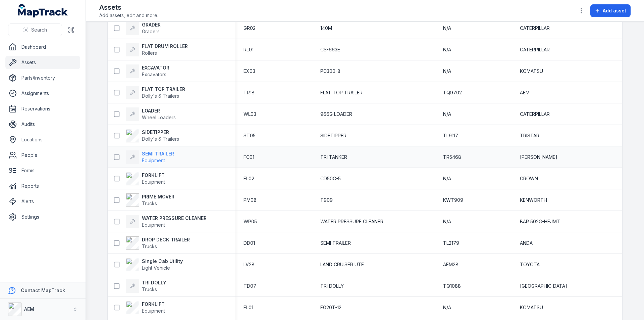 The width and height of the screenshot is (644, 320). I want to click on span: ANDA, so click(526, 243).